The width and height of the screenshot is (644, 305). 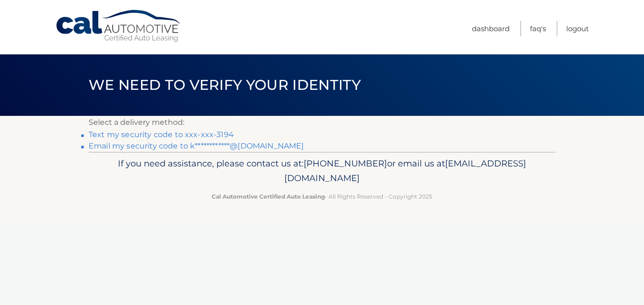 I want to click on p: - All Rights Reserved - Copyright 2025, so click(x=322, y=196).